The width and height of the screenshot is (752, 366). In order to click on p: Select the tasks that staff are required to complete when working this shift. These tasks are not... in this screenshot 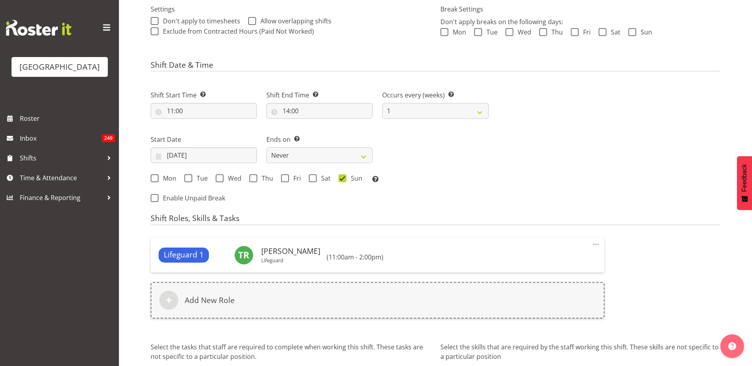, I will do `click(290, 353)`.